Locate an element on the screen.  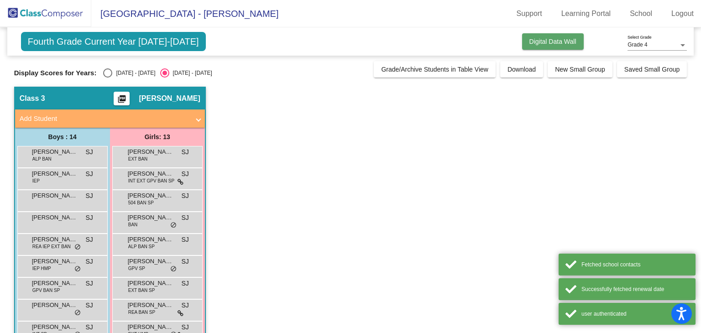
div: Girls: 13 is located at coordinates (158, 137).